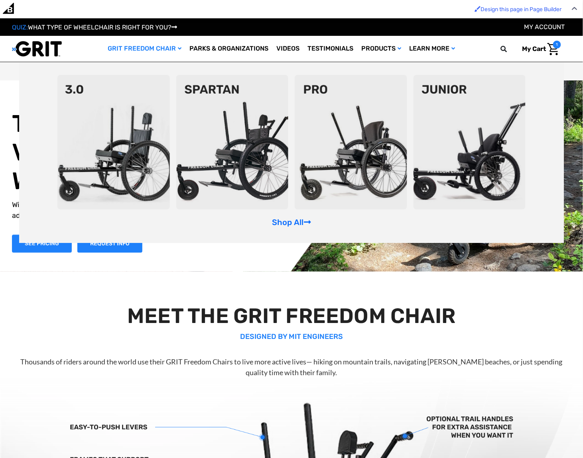 This screenshot has width=583, height=458. Describe the element at coordinates (539, 49) in the screenshot. I see `a: Cart with 1 items` at that location.